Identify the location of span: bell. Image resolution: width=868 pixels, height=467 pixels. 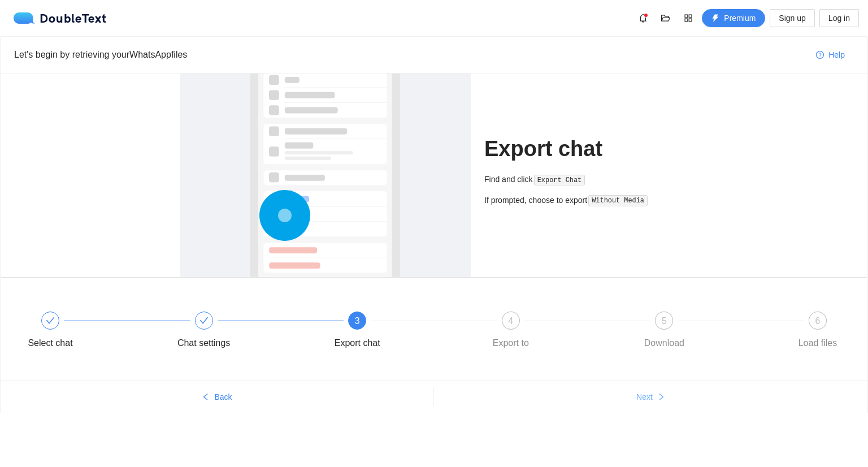
(643, 18).